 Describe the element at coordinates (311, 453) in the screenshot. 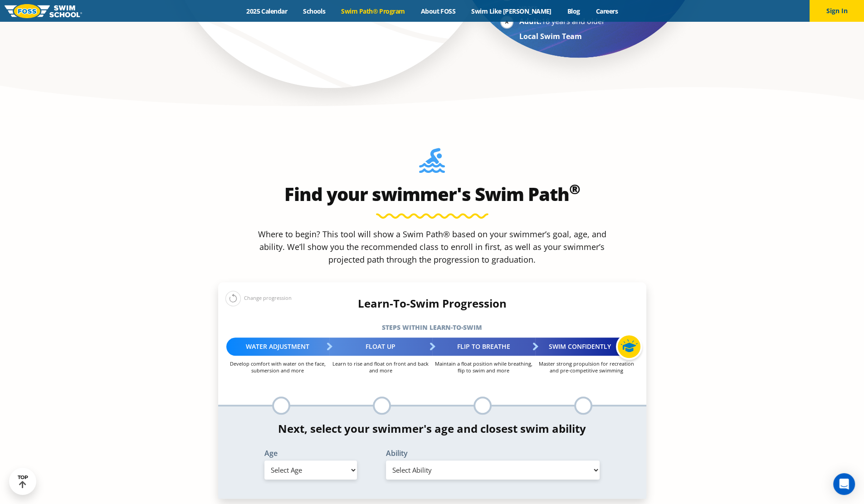

I see `label: Age` at that location.